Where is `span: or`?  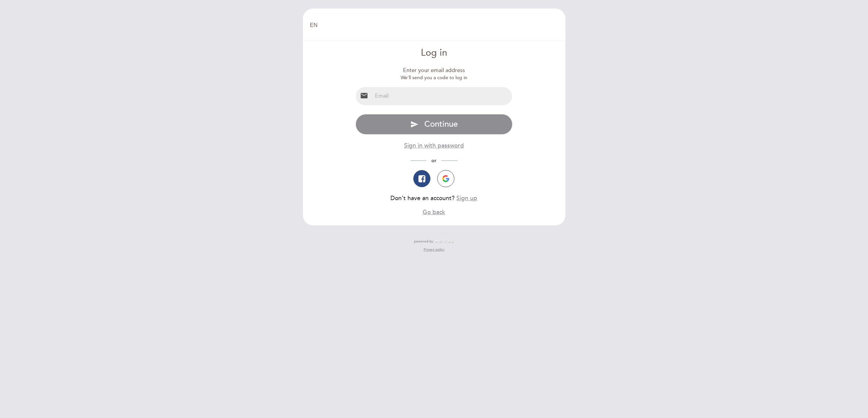 span: or is located at coordinates (434, 161).